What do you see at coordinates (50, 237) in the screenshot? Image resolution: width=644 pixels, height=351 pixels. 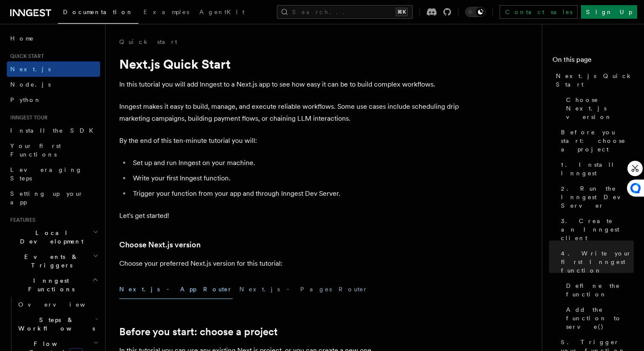 I see `span: Local Development` at bounding box center [50, 237].